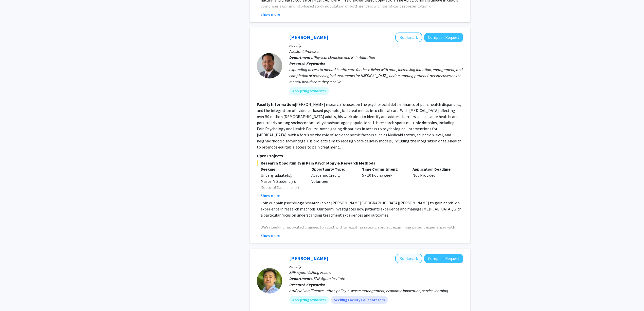 The width and height of the screenshot is (644, 311). Describe the element at coordinates (444, 38) in the screenshot. I see `button: Compose Request to Fenan Rassu` at that location.